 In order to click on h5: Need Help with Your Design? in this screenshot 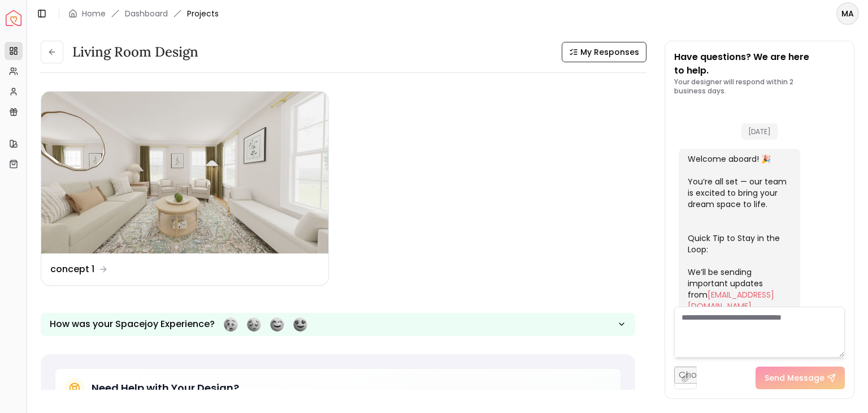, I will do `click(165, 388)`.